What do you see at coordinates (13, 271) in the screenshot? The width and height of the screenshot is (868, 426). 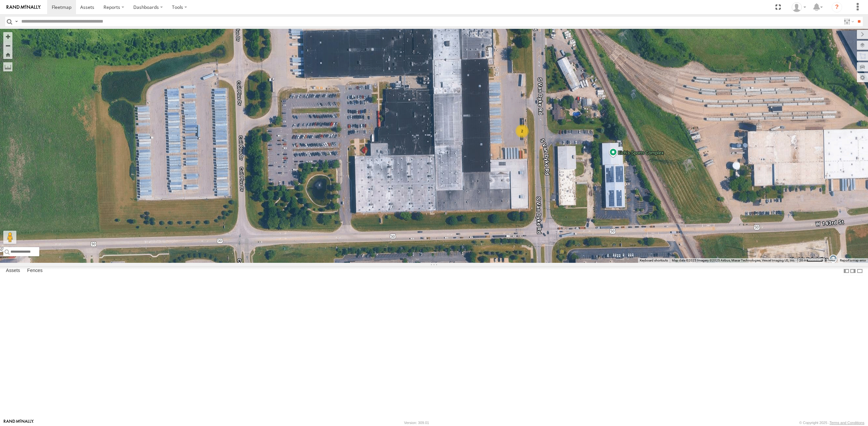 I see `label: Assets` at bounding box center [13, 271].